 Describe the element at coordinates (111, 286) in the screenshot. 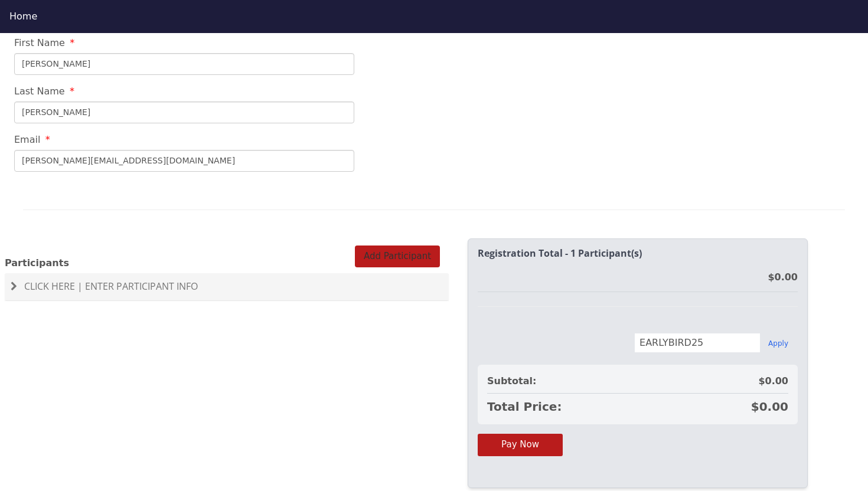

I see `span: Click Here | Enter Participant Info` at that location.